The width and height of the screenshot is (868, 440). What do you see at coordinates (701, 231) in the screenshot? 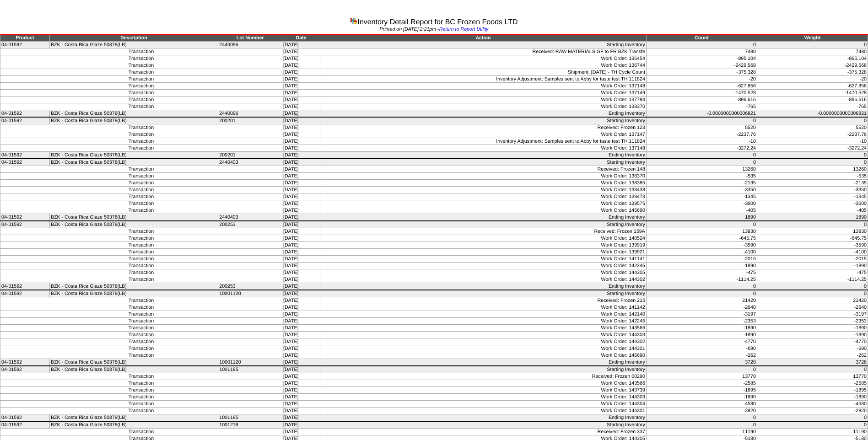
I see `td: 13830` at bounding box center [701, 231].